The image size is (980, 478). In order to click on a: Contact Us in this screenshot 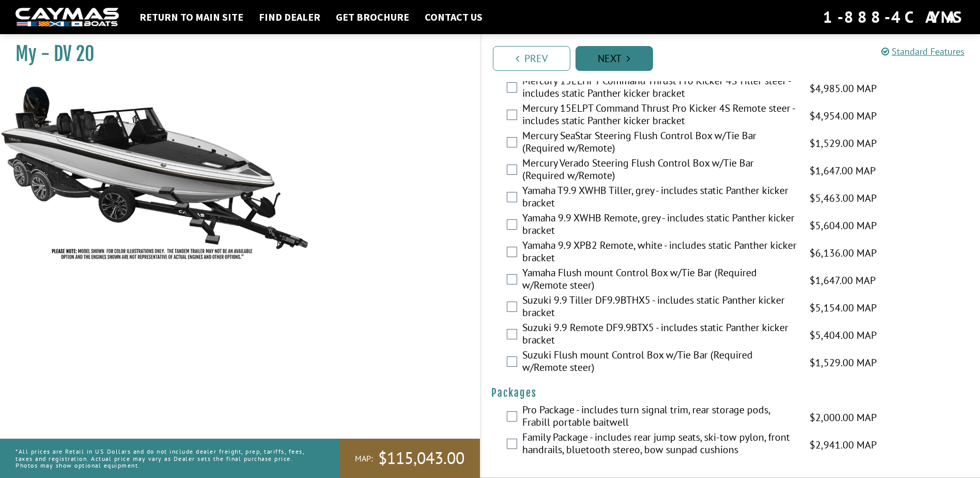, I will do `click(453, 17)`.